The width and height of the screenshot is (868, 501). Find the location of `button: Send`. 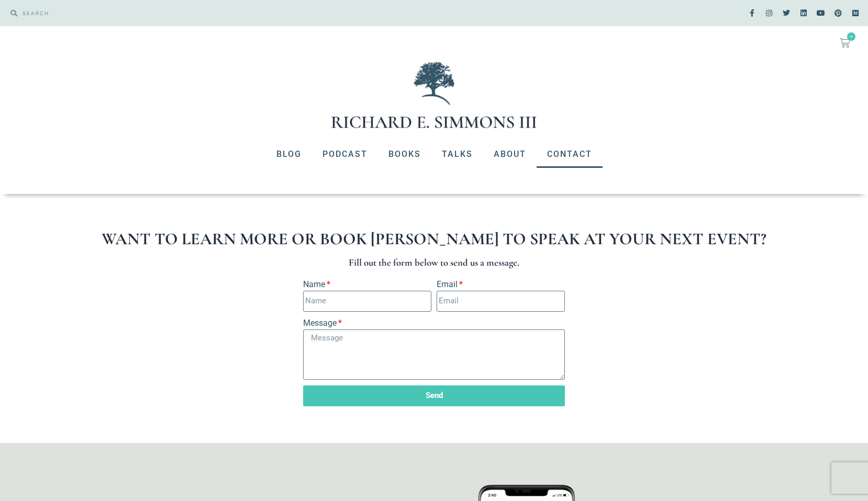

button: Send is located at coordinates (434, 396).